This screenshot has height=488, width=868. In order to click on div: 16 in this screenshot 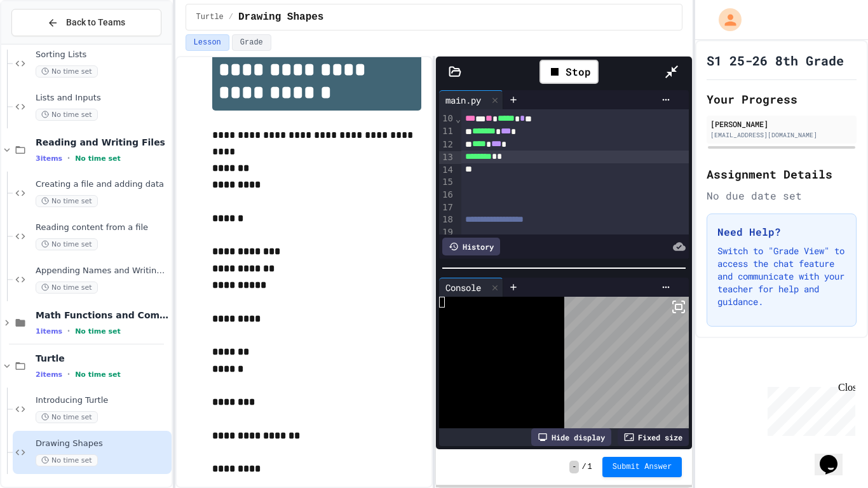, I will do `click(447, 195)`.